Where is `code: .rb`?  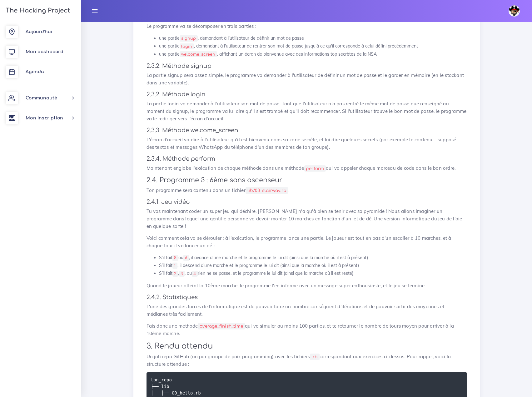
code: .rb is located at coordinates (315, 357).